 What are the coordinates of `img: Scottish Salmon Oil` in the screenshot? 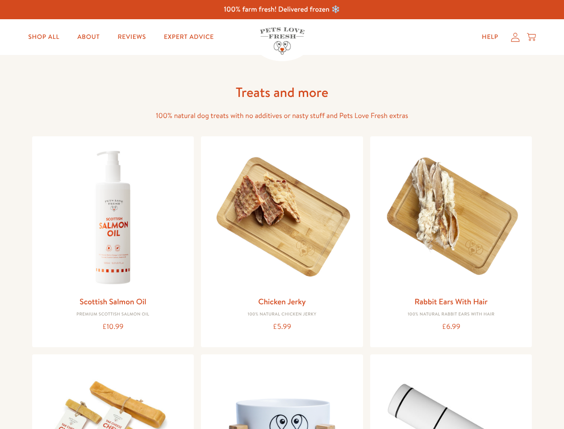 It's located at (113, 217).